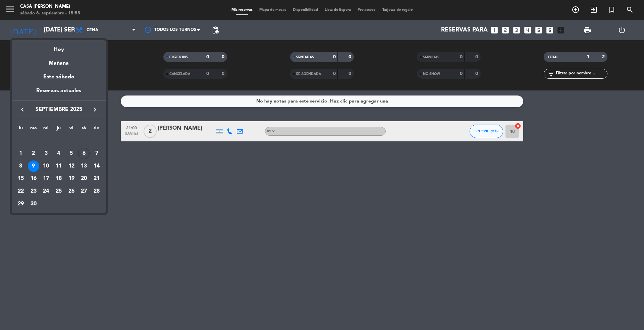  What do you see at coordinates (34, 191) in the screenshot?
I see `div: 23` at bounding box center [34, 191].